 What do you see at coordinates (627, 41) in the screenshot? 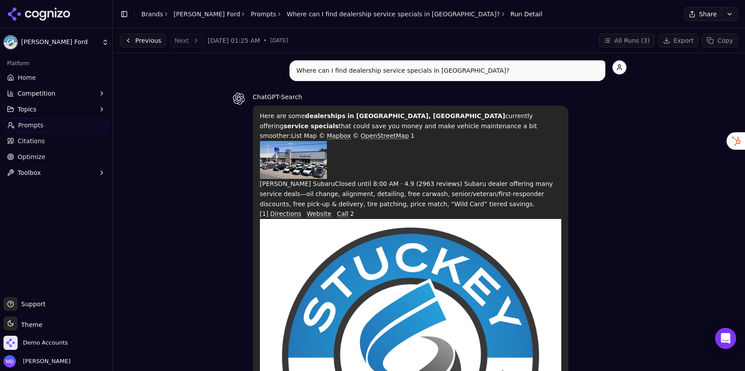
I see `button: All Runs (3)` at bounding box center [627, 41].